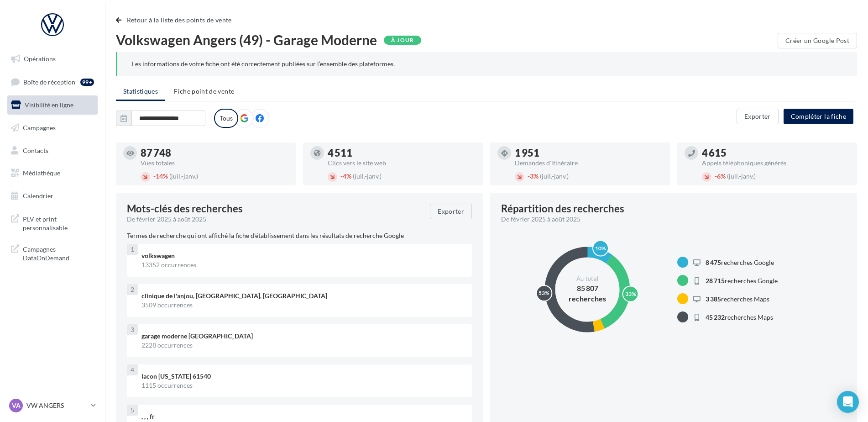 This screenshot has height=422, width=868. Describe the element at coordinates (49, 81) in the screenshot. I see `span: Boîte de réception` at that location.